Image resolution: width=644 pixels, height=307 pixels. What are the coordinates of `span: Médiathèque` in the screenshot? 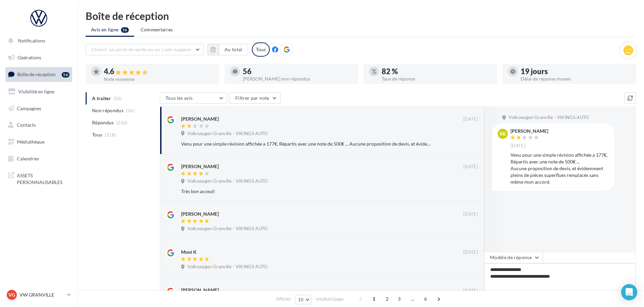 It's located at (31, 141).